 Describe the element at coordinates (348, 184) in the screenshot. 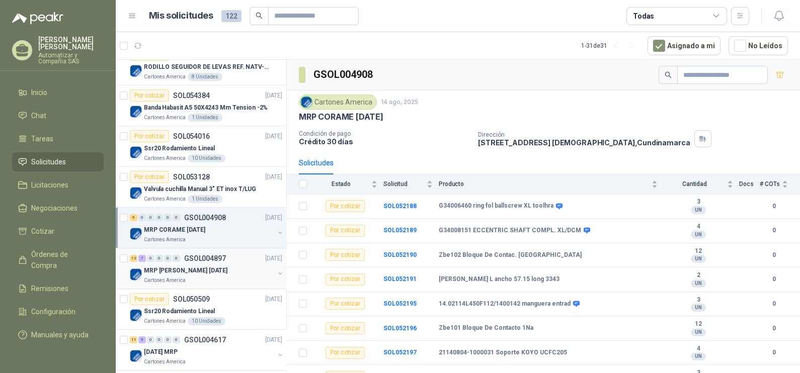

I see `th: Estado` at that location.